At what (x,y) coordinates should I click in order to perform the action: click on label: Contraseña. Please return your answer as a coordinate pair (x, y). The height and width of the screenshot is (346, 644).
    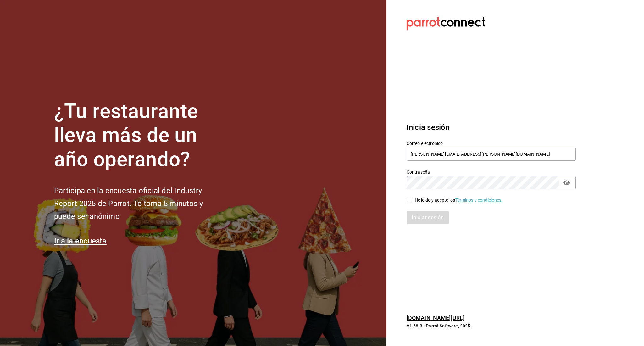
    Looking at the image, I should click on (491, 172).